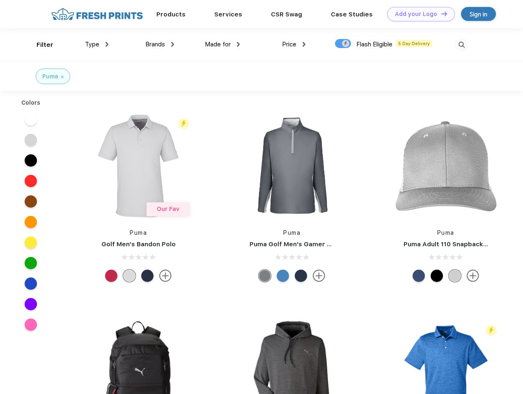 This screenshot has width=523, height=394. What do you see at coordinates (419, 276) in the screenshot?
I see `div: Peacoat Qut Shd` at bounding box center [419, 276].